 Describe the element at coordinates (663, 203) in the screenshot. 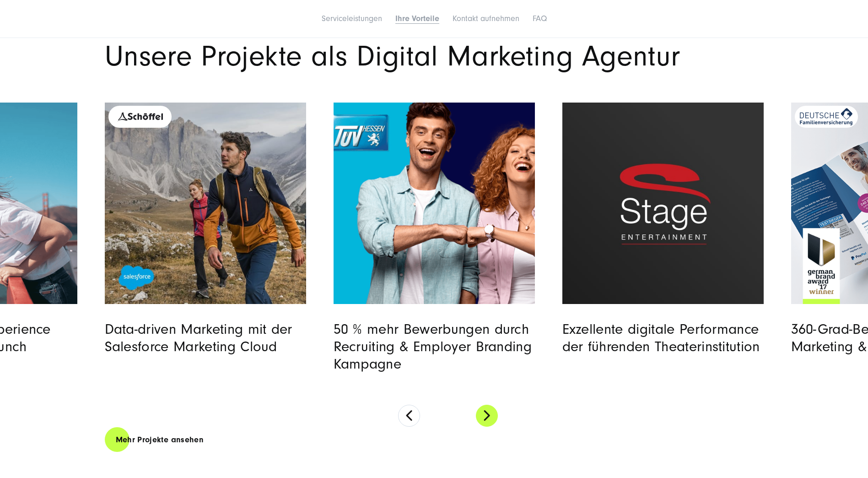

I see `a: Read full post: Stage Entertainment` at that location.